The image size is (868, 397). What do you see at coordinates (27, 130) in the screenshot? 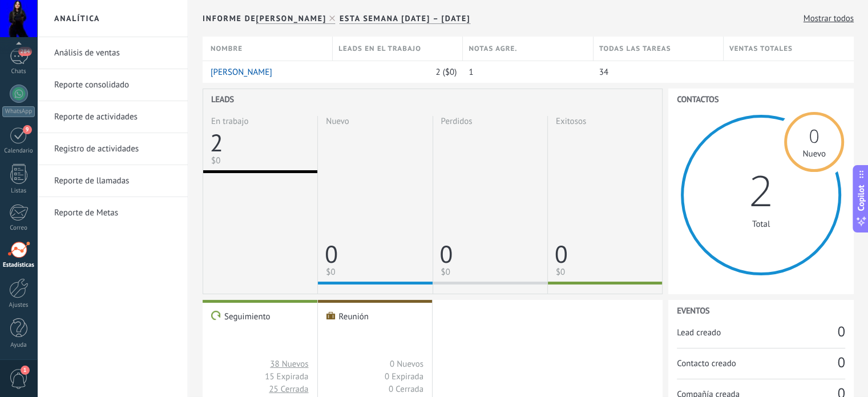
I see `span: 9` at bounding box center [27, 130].